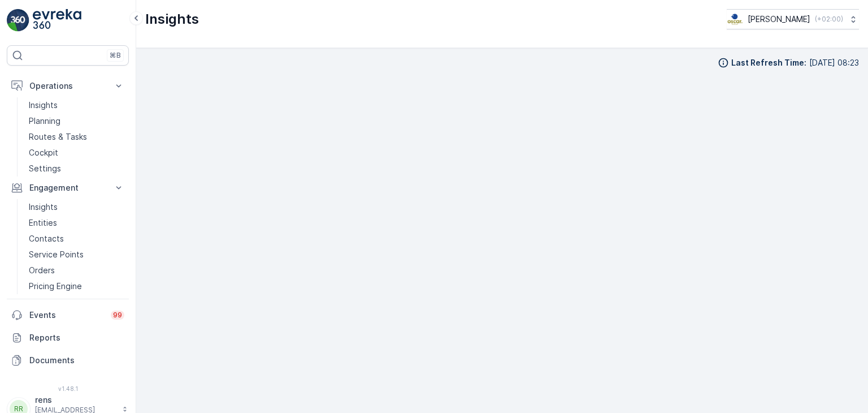 Image resolution: width=868 pixels, height=413 pixels. What do you see at coordinates (769, 63) in the screenshot?
I see `p: Last Refresh Time :` at bounding box center [769, 63].